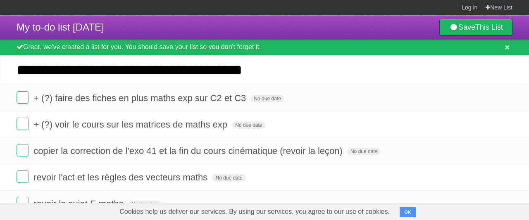 This screenshot has height=220, width=529. I want to click on span: copier la correction de l'exo 41 et la fin du cours cinématique (revoir la leçon), so click(189, 151).